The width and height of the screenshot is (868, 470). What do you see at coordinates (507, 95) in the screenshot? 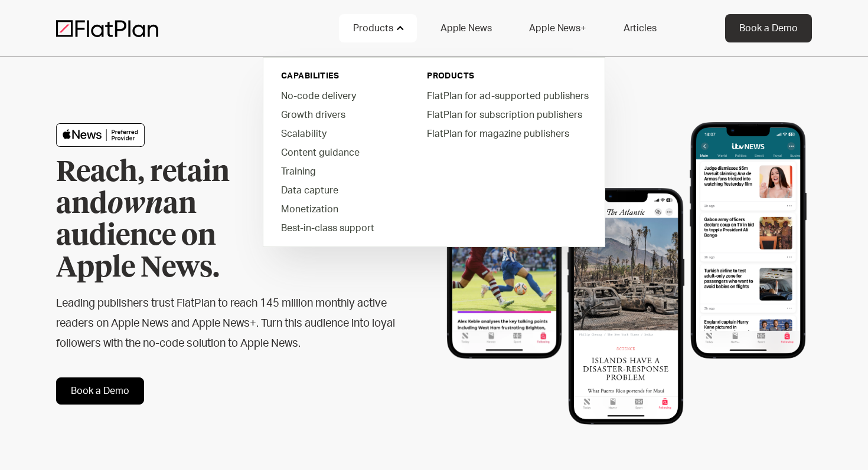
I see `a: FlatPlan for ad-supported publishers` at bounding box center [507, 95].